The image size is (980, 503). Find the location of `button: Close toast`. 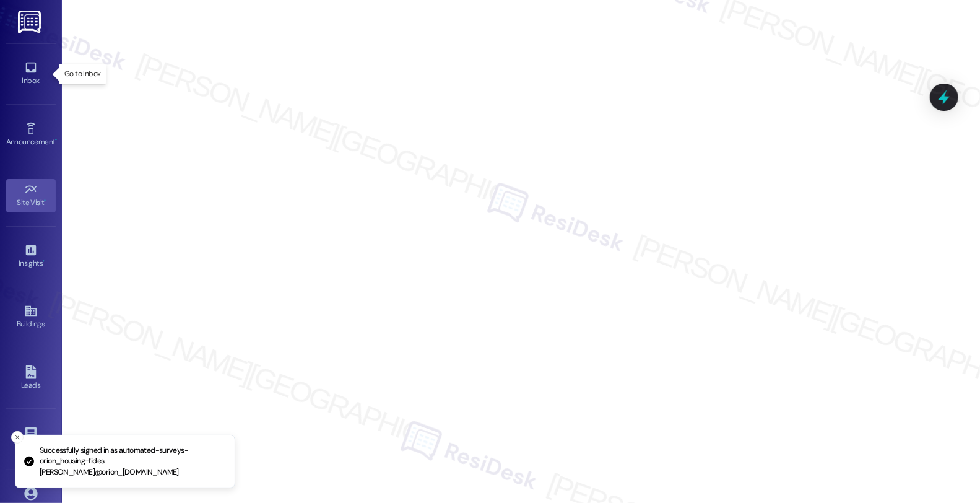

button: Close toast is located at coordinates (18, 438).